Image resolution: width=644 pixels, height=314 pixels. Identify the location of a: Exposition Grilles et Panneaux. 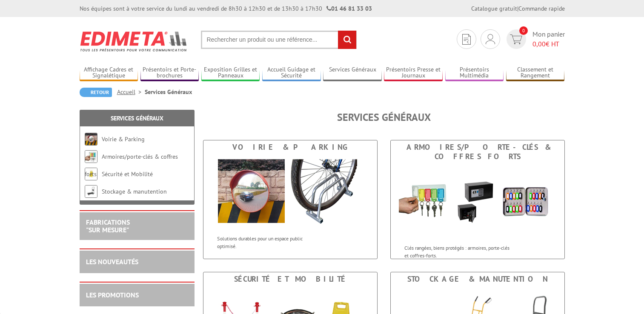
(231, 73).